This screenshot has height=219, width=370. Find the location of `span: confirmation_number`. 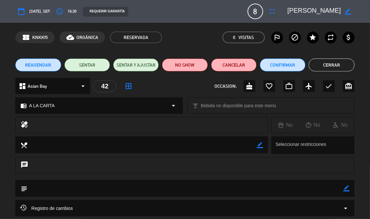

span: confirmation_number is located at coordinates (26, 37).